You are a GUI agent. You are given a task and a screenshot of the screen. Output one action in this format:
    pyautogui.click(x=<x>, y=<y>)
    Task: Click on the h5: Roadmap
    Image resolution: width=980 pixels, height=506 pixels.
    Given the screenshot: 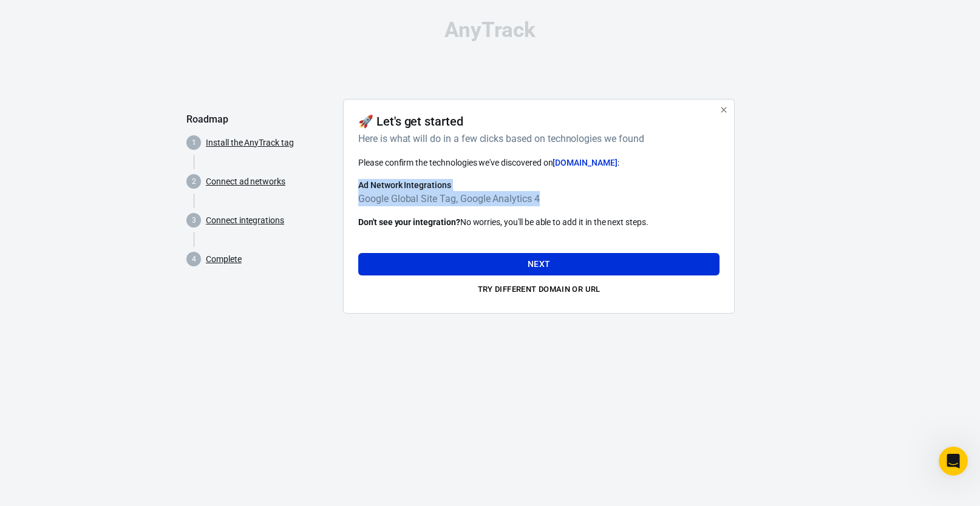 What is the action you would take?
    pyautogui.click(x=260, y=120)
    